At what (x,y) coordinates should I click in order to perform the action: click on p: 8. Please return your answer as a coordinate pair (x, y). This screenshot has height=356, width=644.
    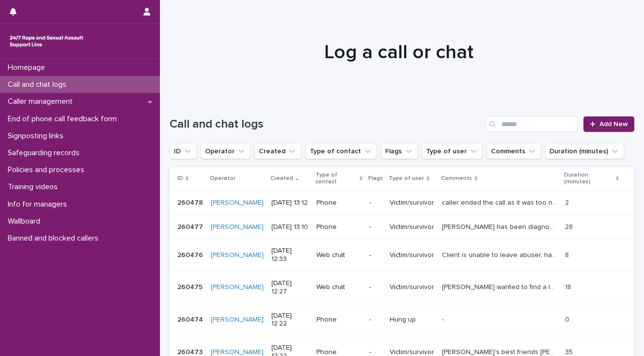
    Looking at the image, I should click on (568, 254).